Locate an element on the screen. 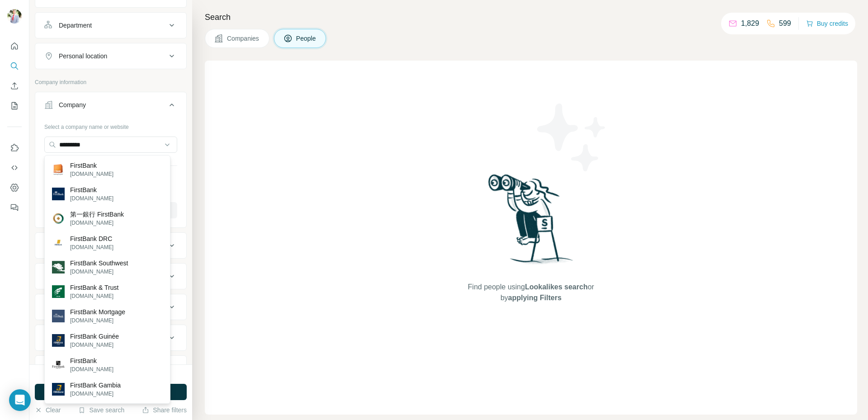 Image resolution: width=868 pixels, height=420 pixels. button: Use Surfe on LinkedIn is located at coordinates (14, 148).